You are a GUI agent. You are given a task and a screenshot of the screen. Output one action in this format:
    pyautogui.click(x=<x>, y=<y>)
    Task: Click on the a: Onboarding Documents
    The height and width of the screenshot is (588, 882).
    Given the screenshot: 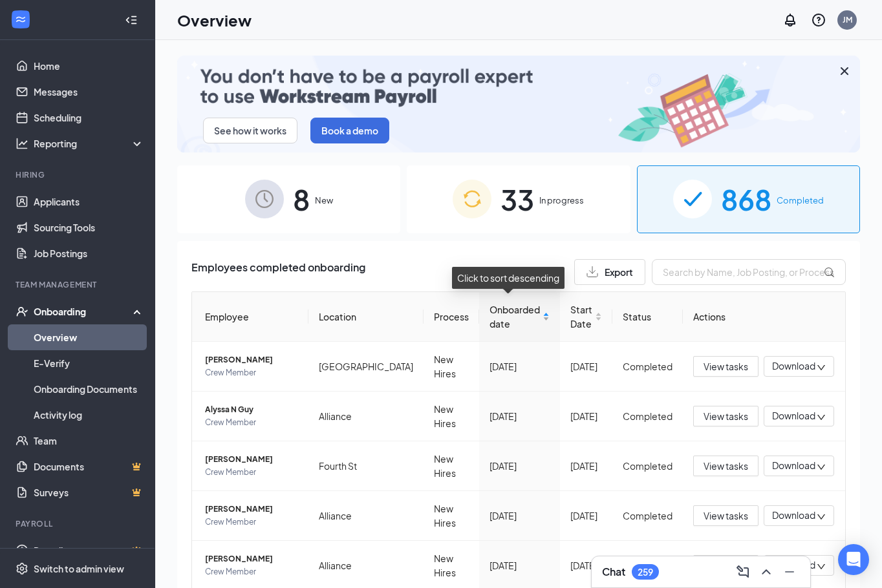 What is the action you would take?
    pyautogui.click(x=88, y=389)
    